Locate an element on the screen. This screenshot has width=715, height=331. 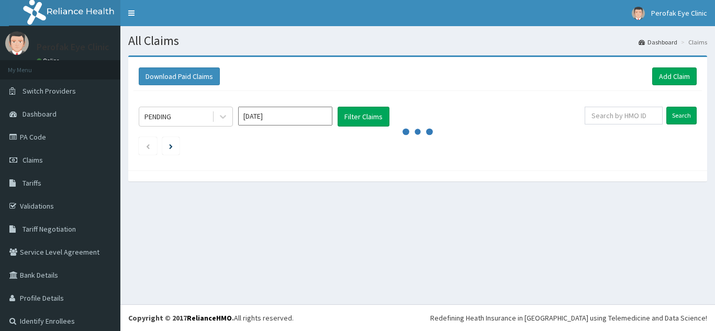
footer: All rights reserved. is located at coordinates (417, 318).